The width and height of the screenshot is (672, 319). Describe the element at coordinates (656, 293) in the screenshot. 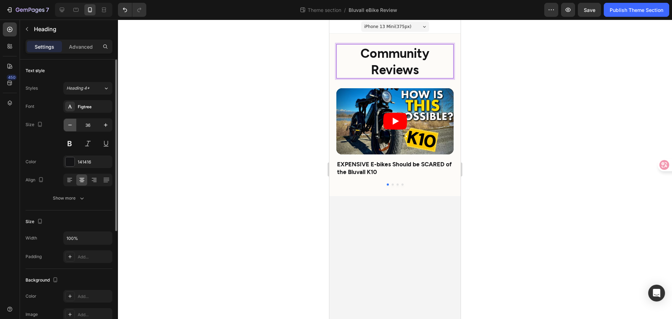

I see `div: Open Intercom Messenger` at that location.